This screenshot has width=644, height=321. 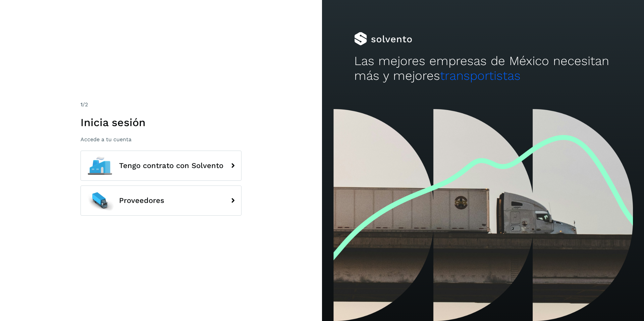 I want to click on h2: Las mejores empresas de México necesitan más y mejores, so click(x=483, y=68).